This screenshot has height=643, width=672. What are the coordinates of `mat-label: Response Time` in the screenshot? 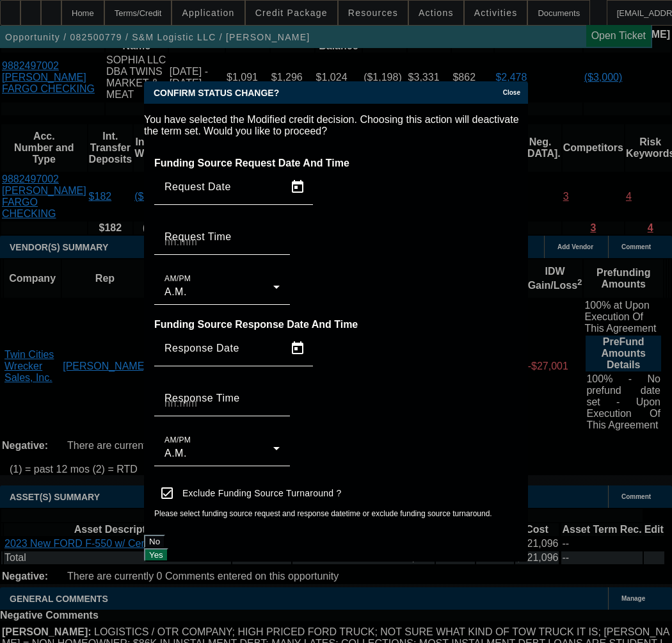 It's located at (202, 397).